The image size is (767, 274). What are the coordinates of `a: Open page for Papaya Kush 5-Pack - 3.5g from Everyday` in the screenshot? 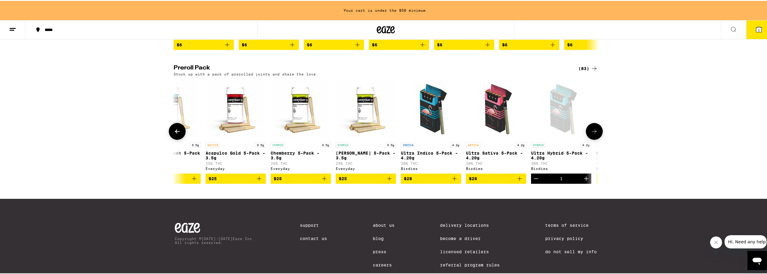 It's located at (366, 126).